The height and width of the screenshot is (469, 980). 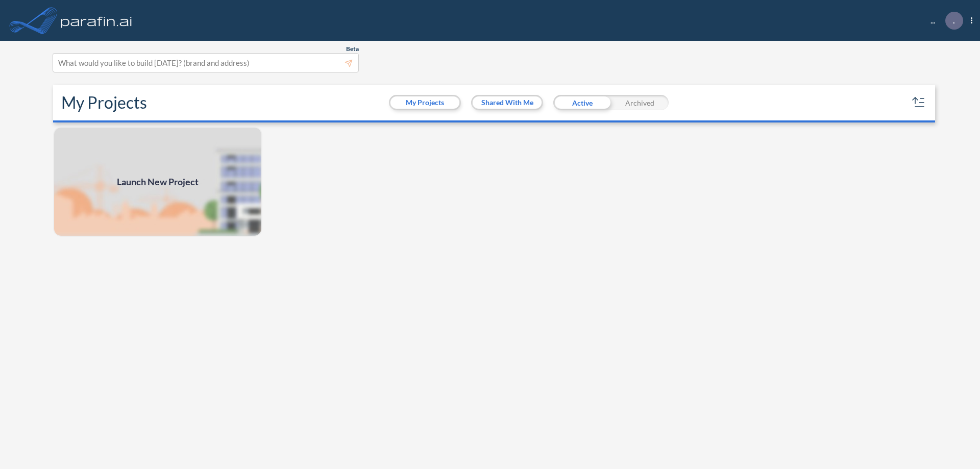 What do you see at coordinates (425, 103) in the screenshot?
I see `button: My Projects` at bounding box center [425, 103].